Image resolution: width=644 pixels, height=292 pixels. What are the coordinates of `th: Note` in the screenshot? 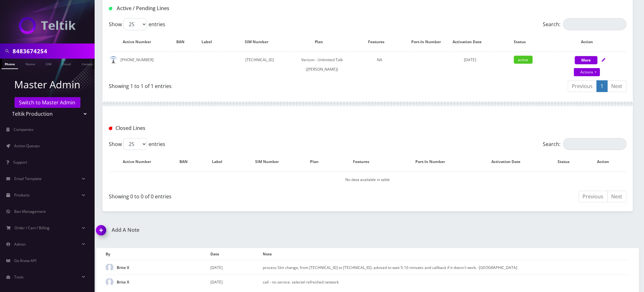 It's located at (446, 254).